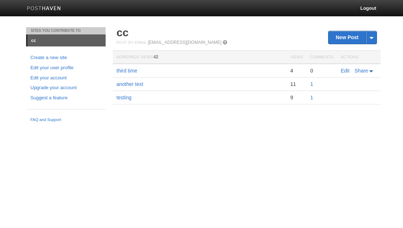 Image resolution: width=403 pixels, height=228 pixels. What do you see at coordinates (66, 78) in the screenshot?
I see `a: Edit your account` at bounding box center [66, 78].